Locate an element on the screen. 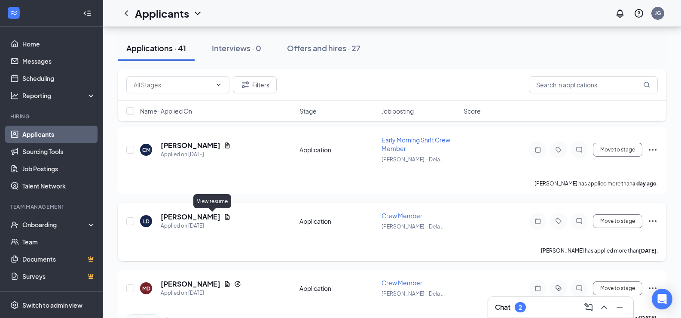 The height and width of the screenshot is (318, 681). div: Onboarding is located at coordinates (55, 224).